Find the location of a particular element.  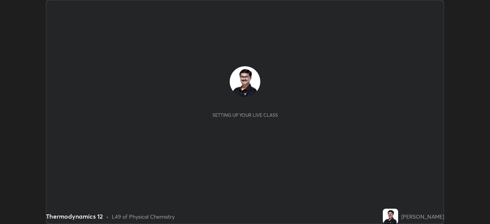

div: Setting up your live class is located at coordinates (245, 115).